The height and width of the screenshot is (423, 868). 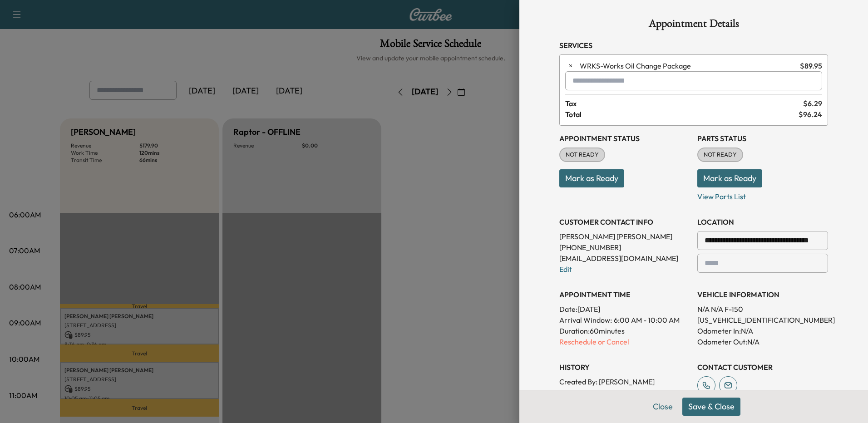 I want to click on p: Reschedule or Cancel, so click(x=625, y=341).